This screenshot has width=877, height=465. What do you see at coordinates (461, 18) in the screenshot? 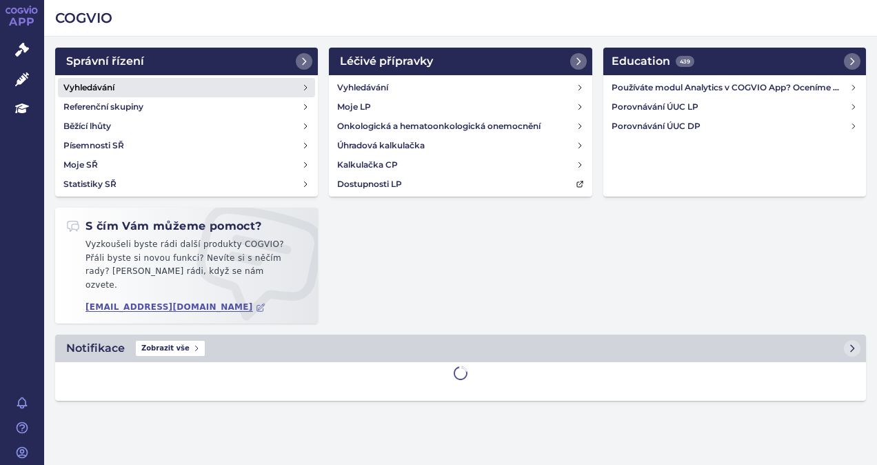
I see `h2: COGVIO` at bounding box center [461, 18].